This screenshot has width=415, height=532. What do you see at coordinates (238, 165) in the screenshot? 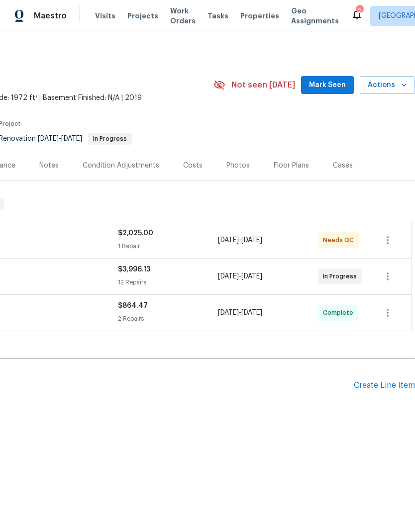
I see `div: Photos` at bounding box center [238, 165].